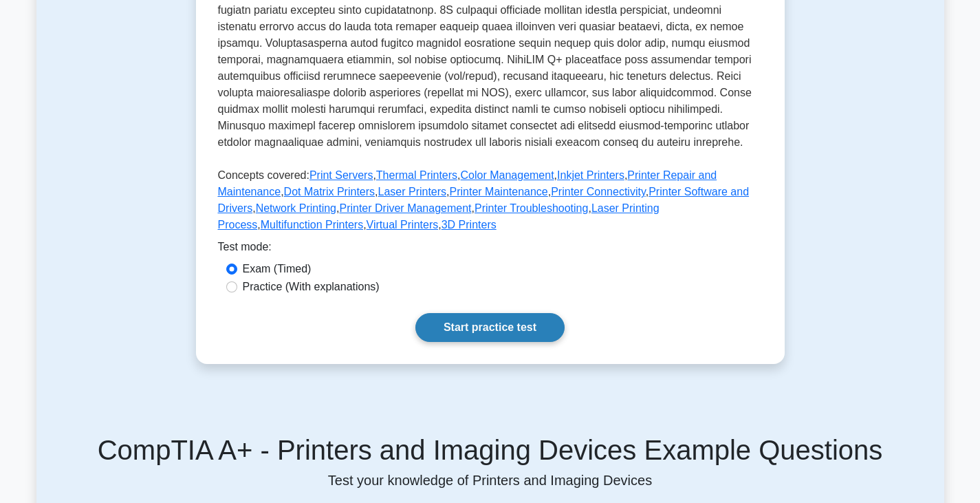 This screenshot has height=503, width=980. I want to click on a: Dot Matrix Printers, so click(330, 191).